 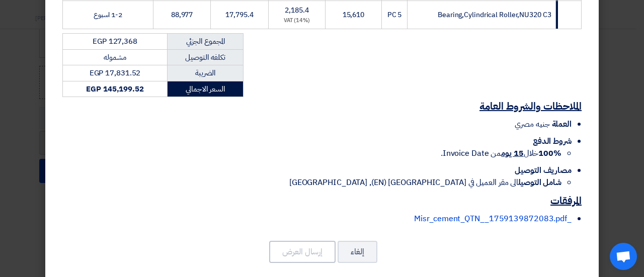 What do you see at coordinates (623, 256) in the screenshot?
I see `div: Open chat` at bounding box center [623, 256].